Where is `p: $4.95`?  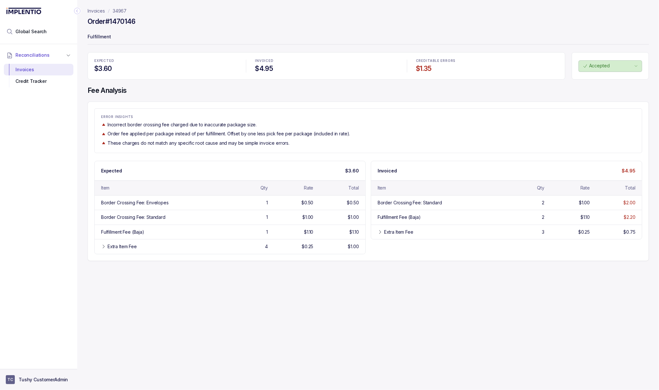
p: $4.95 is located at coordinates (629, 171).